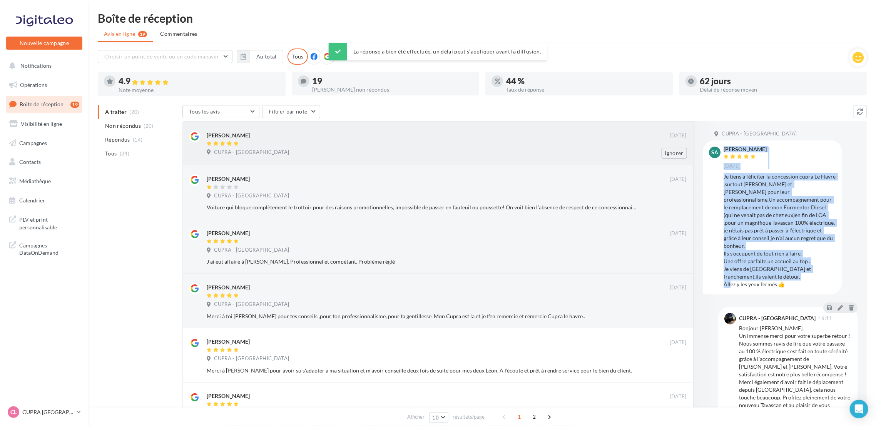 The height and width of the screenshot is (426, 876). What do you see at coordinates (199, 90) in the screenshot?
I see `div: Note moyenne` at bounding box center [199, 90].